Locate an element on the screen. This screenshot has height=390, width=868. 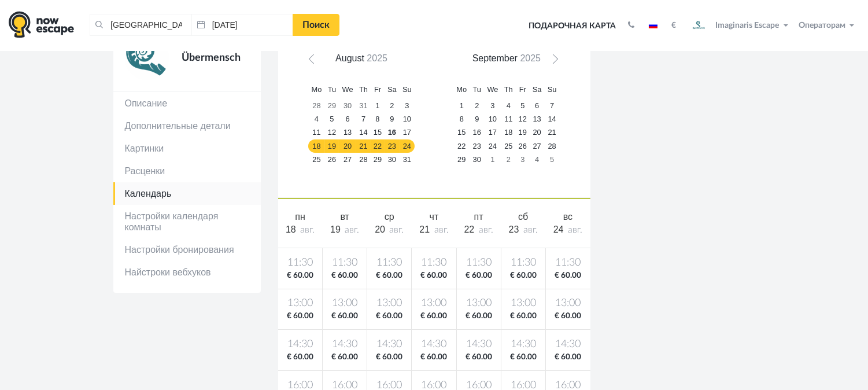
a: Настройки бронирования is located at coordinates (187, 249).